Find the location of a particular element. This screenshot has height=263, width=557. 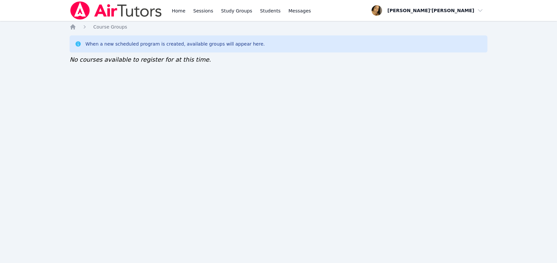

a: Course Groups is located at coordinates (110, 27).